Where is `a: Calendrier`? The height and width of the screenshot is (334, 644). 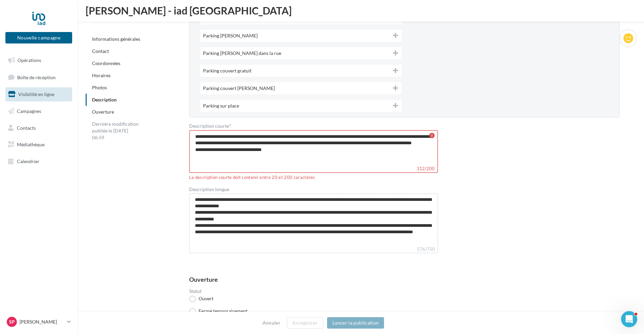
a: Calendrier is located at coordinates (39, 162).